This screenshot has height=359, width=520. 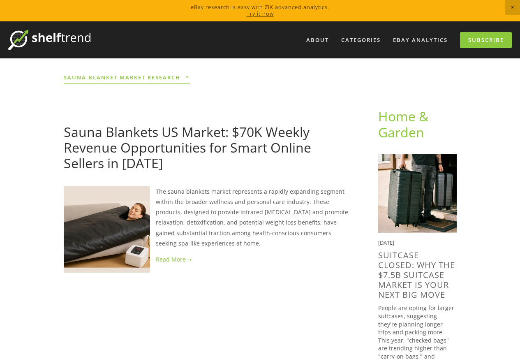 What do you see at coordinates (127, 77) in the screenshot?
I see `span: sauna blanket market research` at bounding box center [127, 77].